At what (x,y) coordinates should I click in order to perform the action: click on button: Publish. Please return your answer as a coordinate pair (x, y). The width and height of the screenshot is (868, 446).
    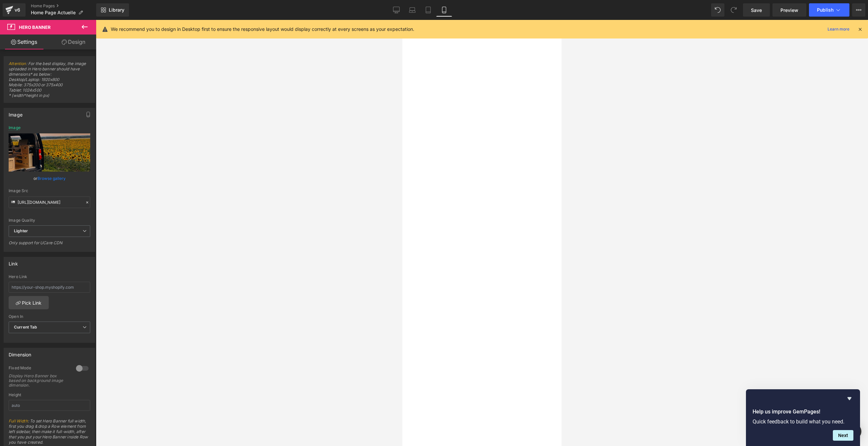
    Looking at the image, I should click on (829, 10).